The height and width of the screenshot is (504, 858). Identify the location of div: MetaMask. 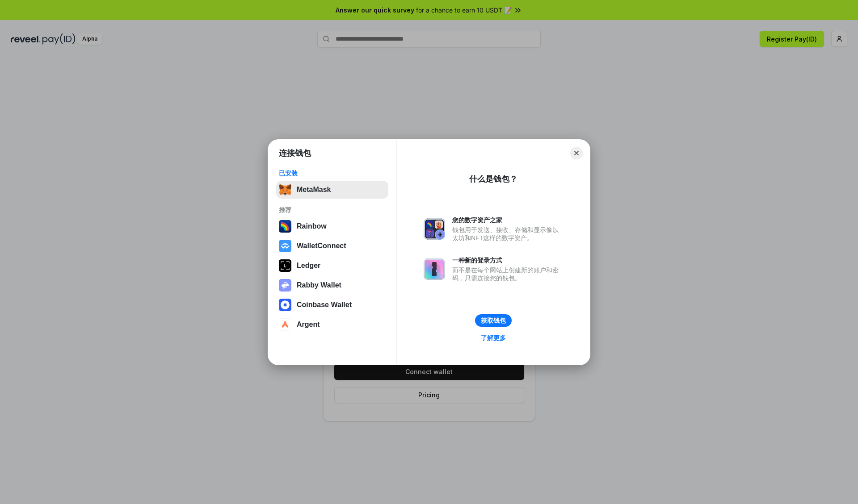
(313, 190).